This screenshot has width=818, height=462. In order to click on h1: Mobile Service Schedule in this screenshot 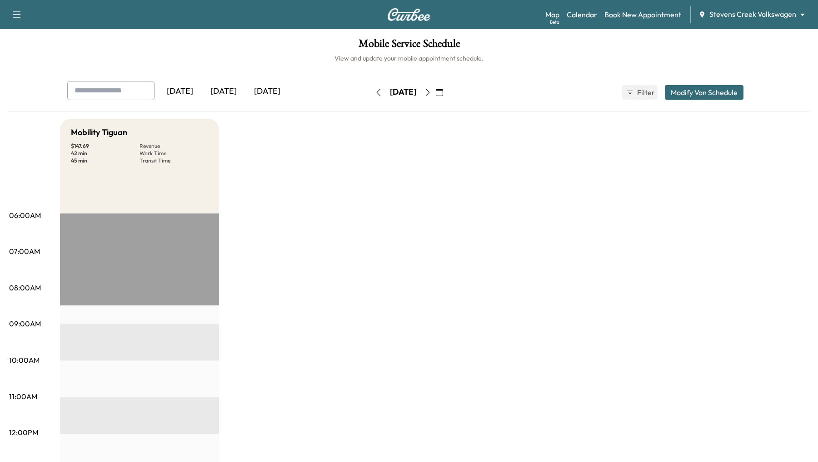, I will do `click(409, 46)`.